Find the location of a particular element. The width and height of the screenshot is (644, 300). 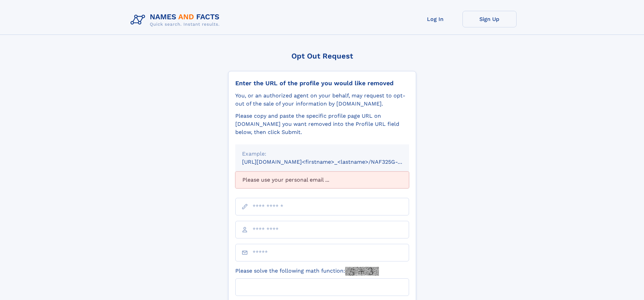

div: You, or an authorized agent on your behalf, may request to opt-out of the sale of your informatio... is located at coordinates (322, 100).